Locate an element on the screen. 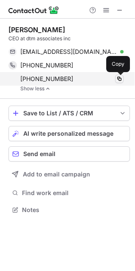 This screenshot has width=135, height=271. img: ContactOut v5.3.10 is located at coordinates (34, 10).